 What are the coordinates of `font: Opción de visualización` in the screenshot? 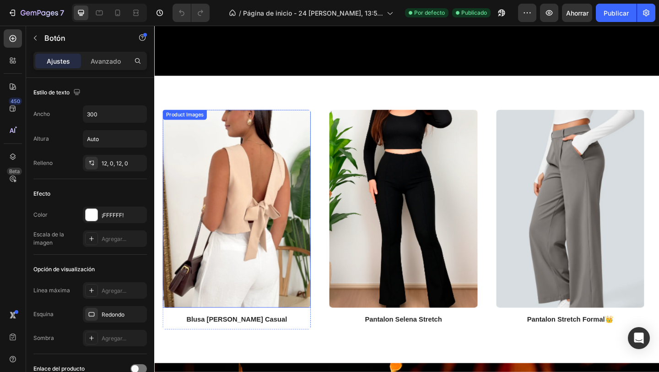 It's located at (64, 269).